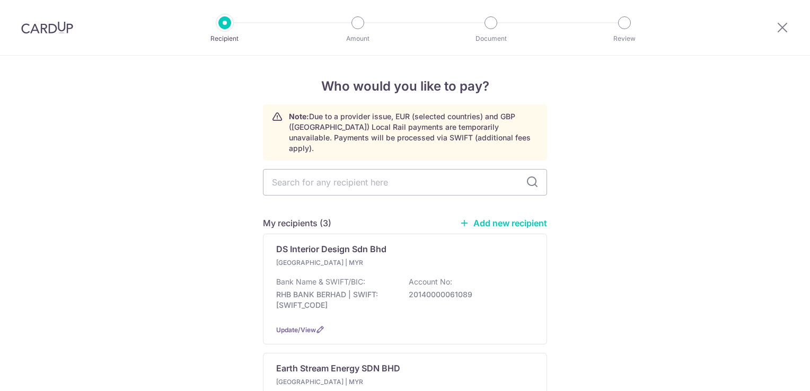  Describe the element at coordinates (338, 368) in the screenshot. I see `p: Earth Stream Energy SDN BHD` at that location.